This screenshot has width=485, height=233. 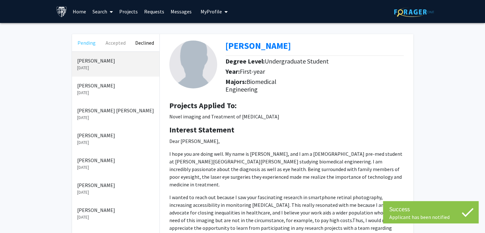 I want to click on button: Accepted, so click(x=115, y=43).